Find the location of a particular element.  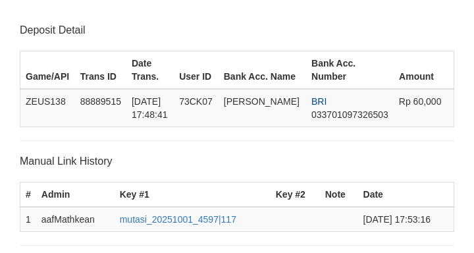

th: Bank Acc. Number is located at coordinates (350, 70).